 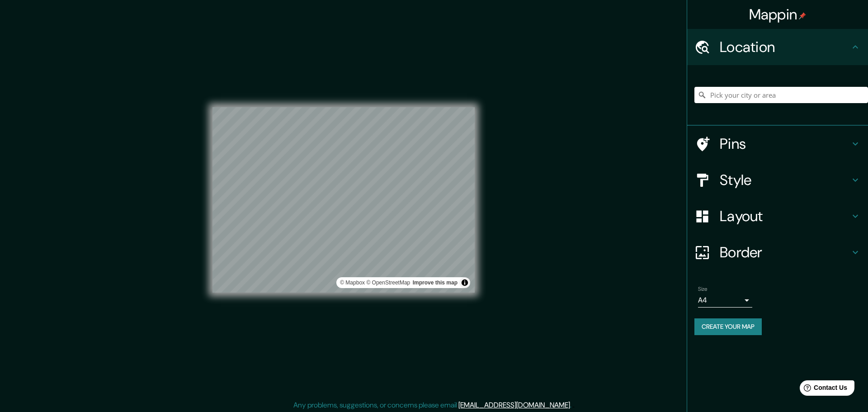 I want to click on div: Border, so click(x=777, y=252).